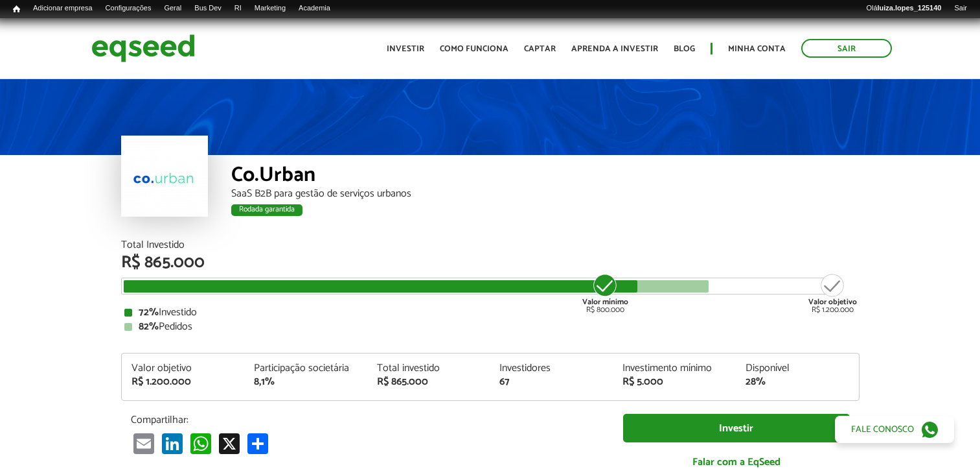 The height and width of the screenshot is (469, 980). What do you see at coordinates (474, 49) in the screenshot?
I see `a: Como funciona` at bounding box center [474, 49].